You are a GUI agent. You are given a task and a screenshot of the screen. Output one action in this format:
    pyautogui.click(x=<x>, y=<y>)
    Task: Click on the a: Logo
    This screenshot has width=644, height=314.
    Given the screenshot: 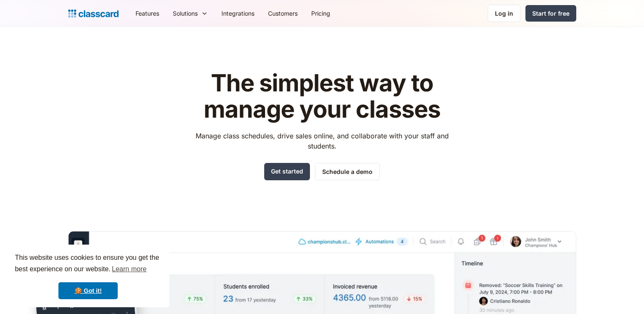 What is the action you would take?
    pyautogui.click(x=93, y=13)
    